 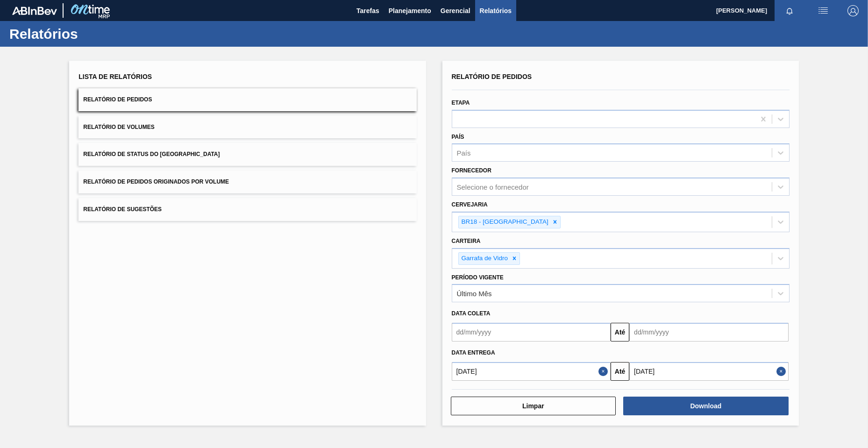 What do you see at coordinates (115, 76) in the screenshot?
I see `span: Lista de Relatórios` at bounding box center [115, 76].